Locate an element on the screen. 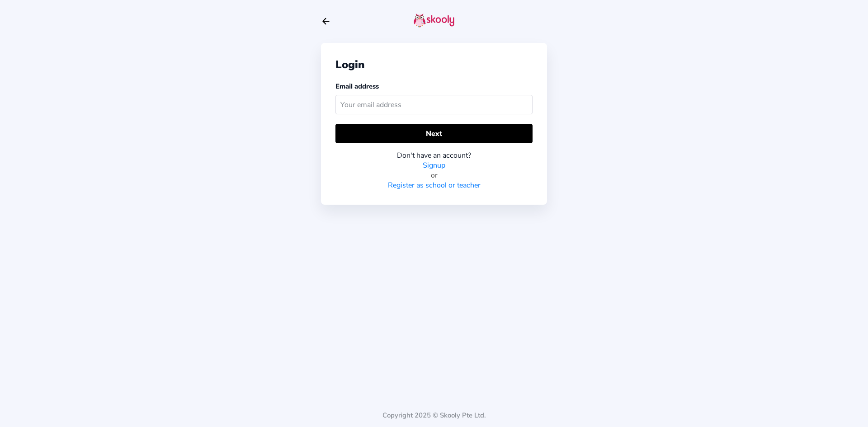 The width and height of the screenshot is (868, 427). a: Register as school or teacher is located at coordinates (434, 185).